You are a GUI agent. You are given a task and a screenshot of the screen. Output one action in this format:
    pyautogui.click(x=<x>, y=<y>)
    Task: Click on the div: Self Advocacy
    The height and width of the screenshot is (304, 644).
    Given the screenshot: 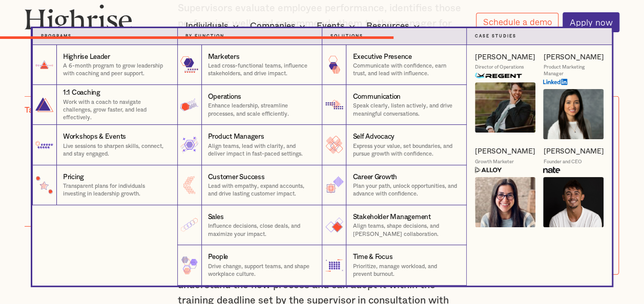 What is the action you would take?
    pyautogui.click(x=373, y=137)
    